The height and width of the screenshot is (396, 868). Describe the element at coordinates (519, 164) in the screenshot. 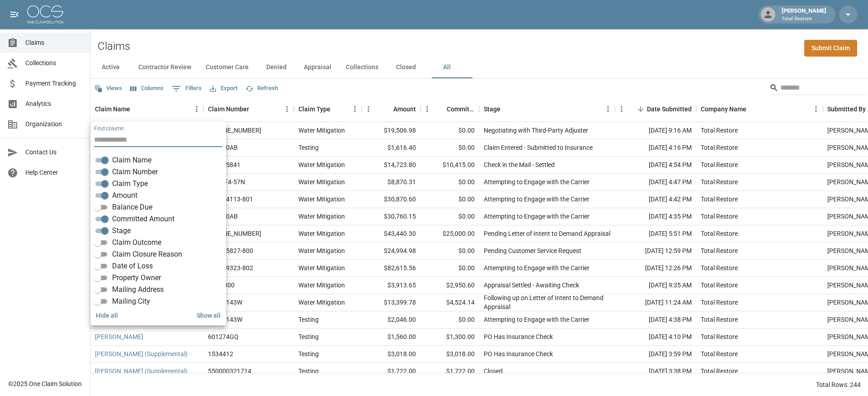

I see `div: Check in the Mail - Settled` at that location.